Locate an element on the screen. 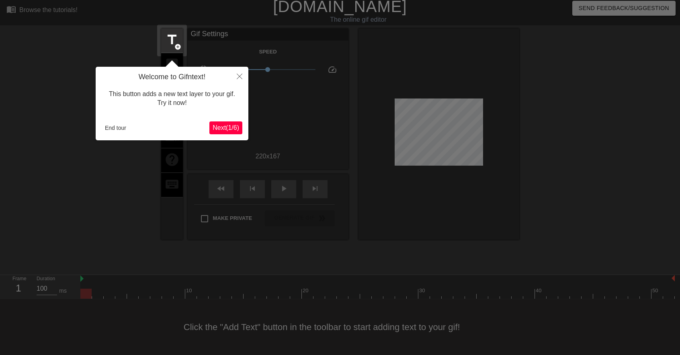 The height and width of the screenshot is (355, 680). span: Next ( 1 / 6 ) is located at coordinates (226, 127).